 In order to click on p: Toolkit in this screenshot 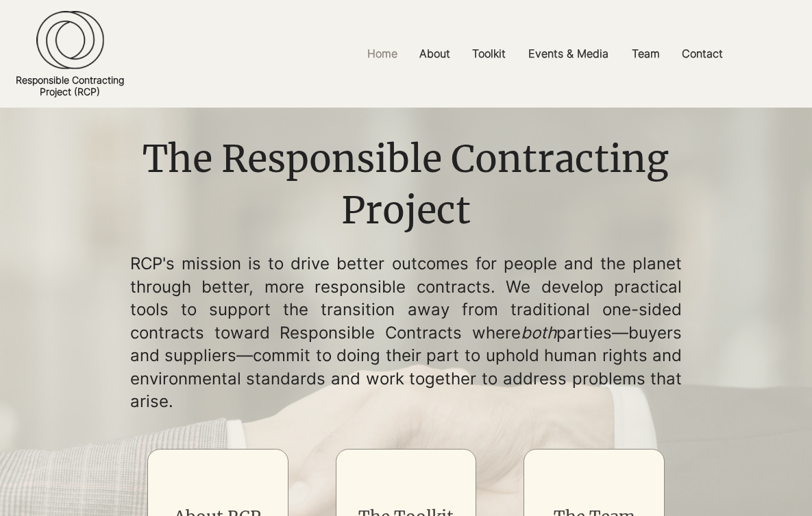, I will do `click(488, 53)`.